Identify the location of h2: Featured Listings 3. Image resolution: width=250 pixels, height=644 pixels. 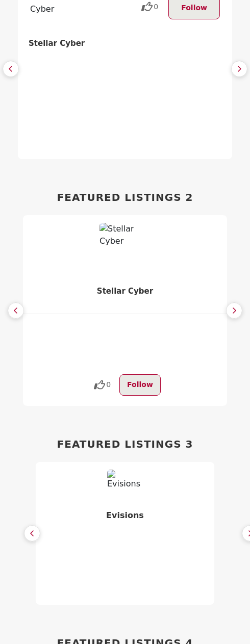
(125, 444).